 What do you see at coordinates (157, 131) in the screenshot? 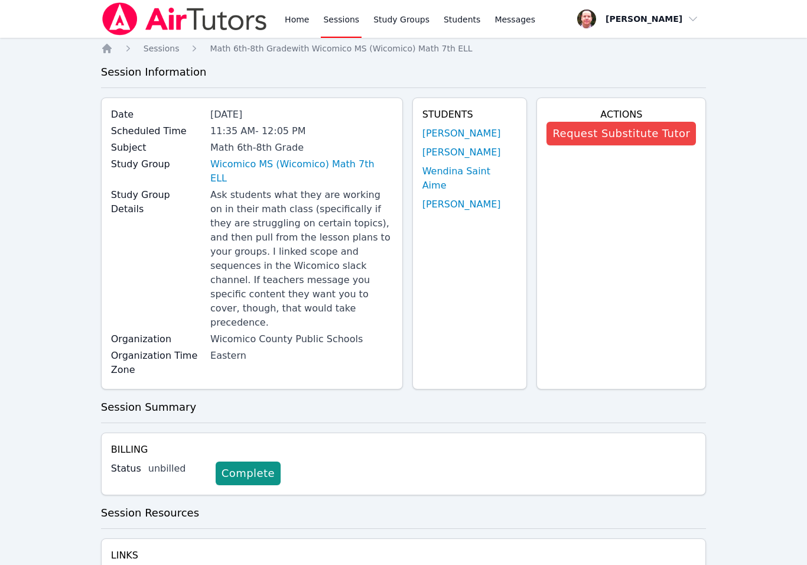
I see `label: Scheduled Time` at bounding box center [157, 131].